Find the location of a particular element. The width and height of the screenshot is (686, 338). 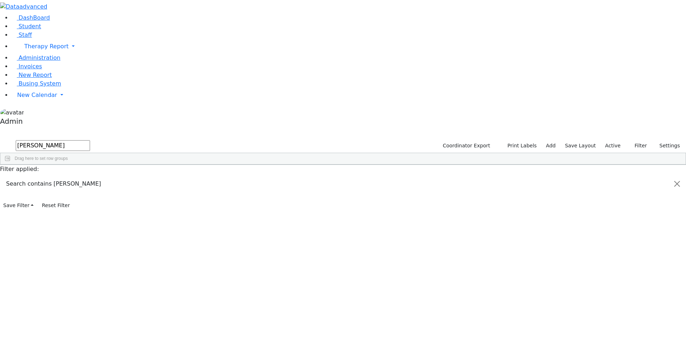

a: Therapy Report is located at coordinates (349, 46).